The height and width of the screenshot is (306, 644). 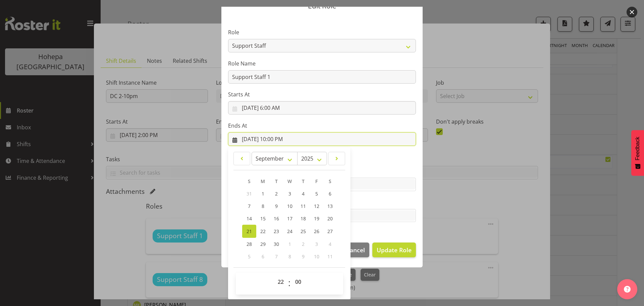 What do you see at coordinates (304, 218) in the screenshot?
I see `a: 18` at bounding box center [304, 218].